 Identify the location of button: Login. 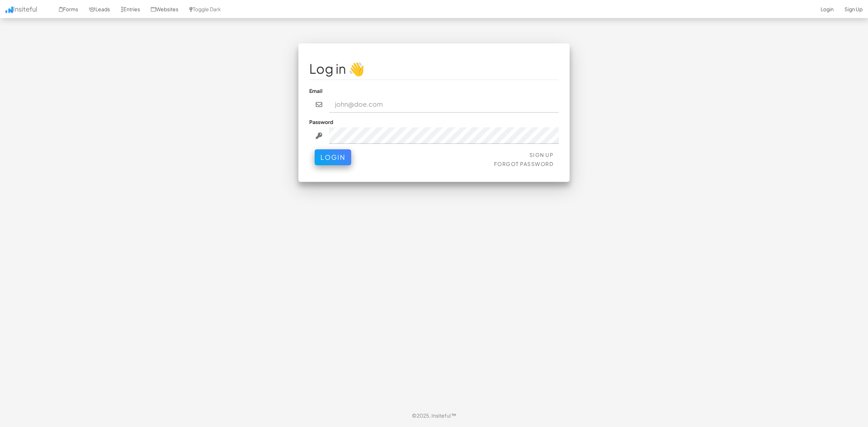
(333, 157).